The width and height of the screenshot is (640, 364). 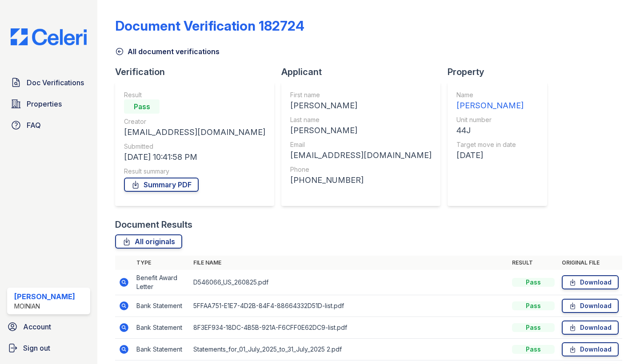 I want to click on div: Creator, so click(x=194, y=122).